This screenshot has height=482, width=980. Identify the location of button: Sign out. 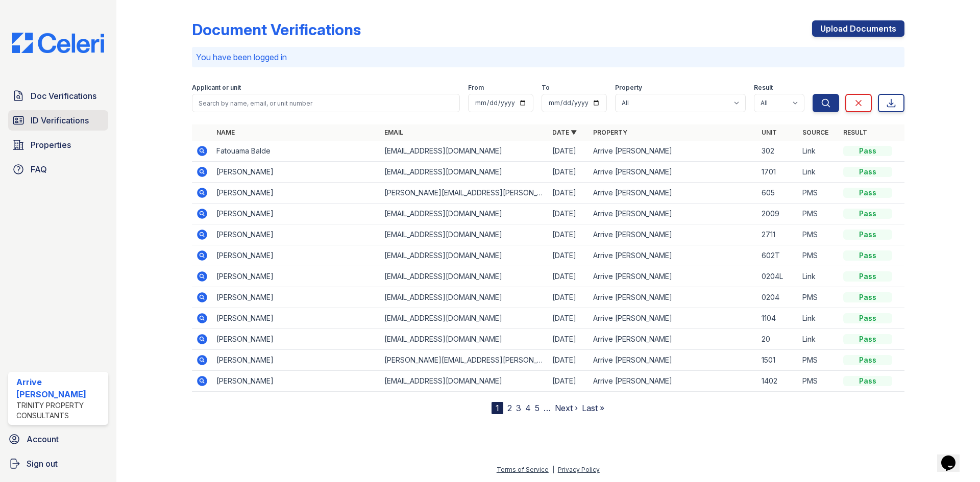
(58, 464).